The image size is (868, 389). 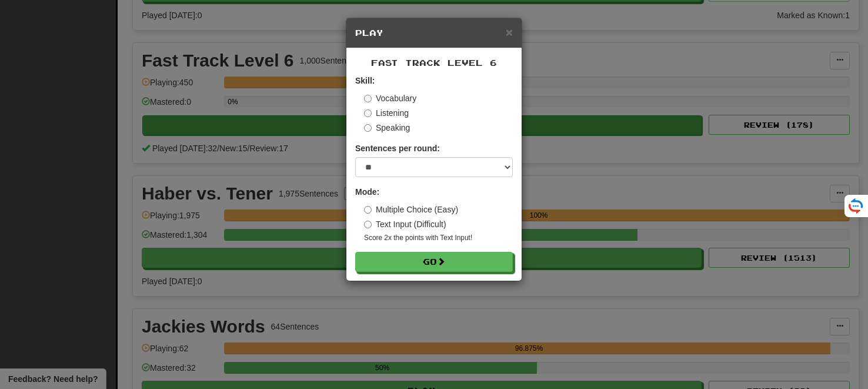 What do you see at coordinates (367, 192) in the screenshot?
I see `strong: Mode:` at bounding box center [367, 192].